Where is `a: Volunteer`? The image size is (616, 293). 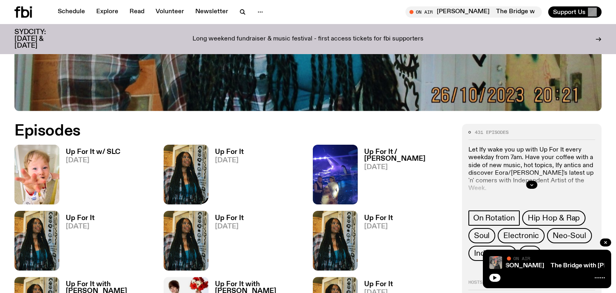 a: Volunteer is located at coordinates (170, 12).